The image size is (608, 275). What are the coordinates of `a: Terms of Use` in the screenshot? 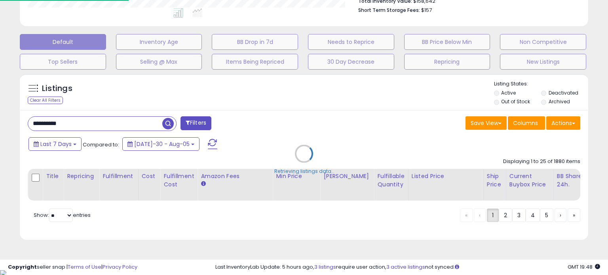 It's located at (84, 267).